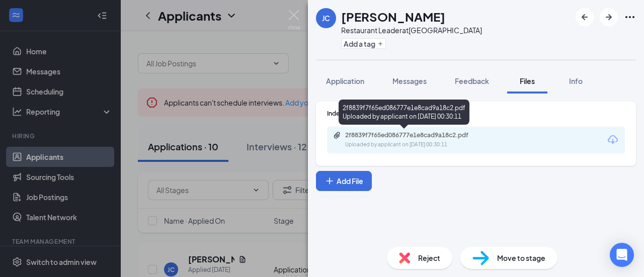 The width and height of the screenshot is (644, 277). Describe the element at coordinates (429, 258) in the screenshot. I see `span: Reject` at that location.